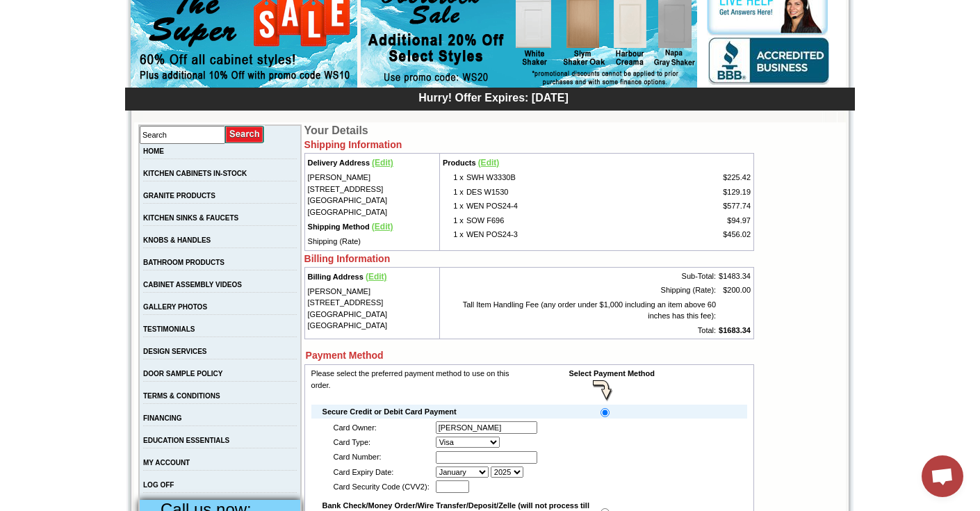 Image resolution: width=980 pixels, height=511 pixels. I want to click on td: Shipping (Rate), so click(372, 241).